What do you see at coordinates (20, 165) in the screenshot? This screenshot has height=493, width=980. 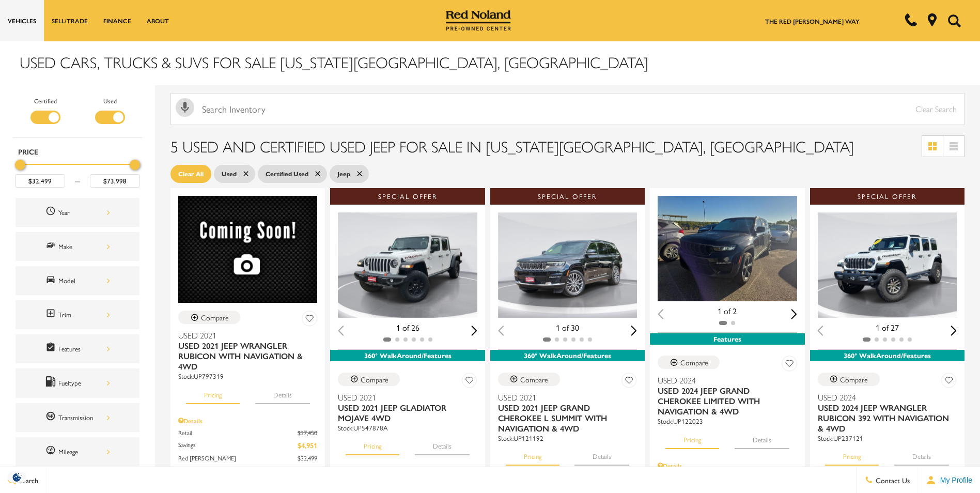 I see `div: Minimum Price` at bounding box center [20, 165].